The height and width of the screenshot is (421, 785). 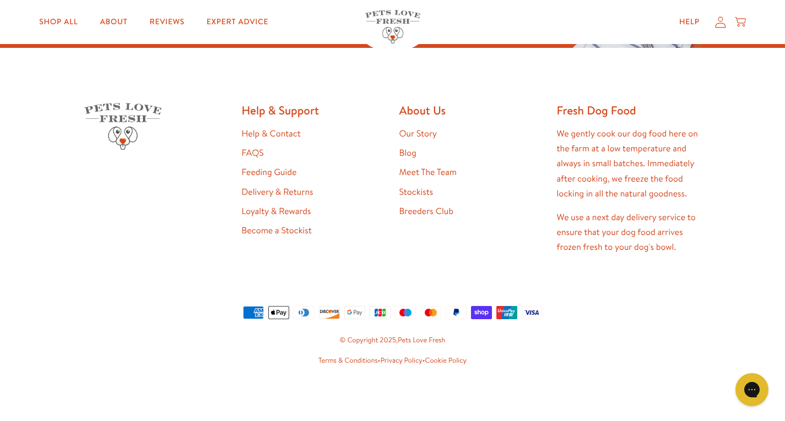 What do you see at coordinates (167, 22) in the screenshot?
I see `a: Reviews` at bounding box center [167, 22].